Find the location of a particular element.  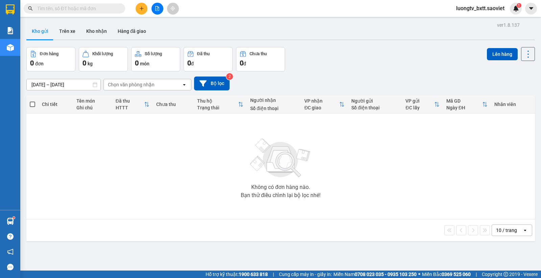

span: plus is located at coordinates (142, 8).